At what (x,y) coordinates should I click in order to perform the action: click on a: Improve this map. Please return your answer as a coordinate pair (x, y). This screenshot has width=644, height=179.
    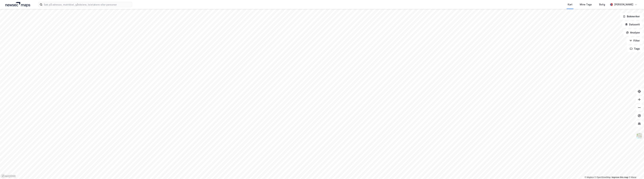
    Looking at the image, I should click on (620, 177).